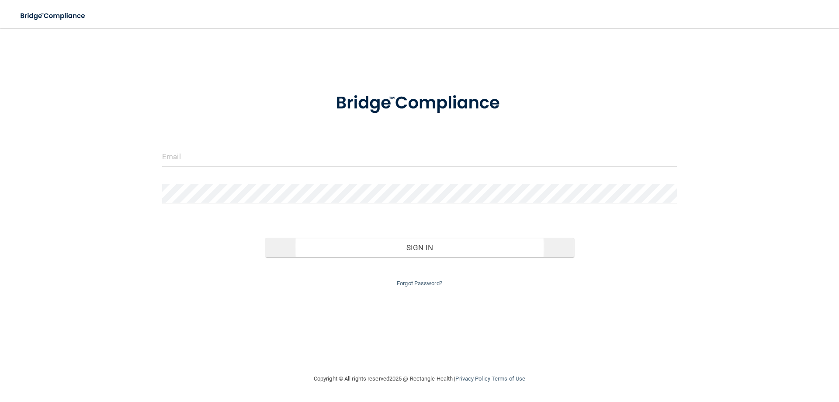  I want to click on button: Sign In, so click(419, 247).